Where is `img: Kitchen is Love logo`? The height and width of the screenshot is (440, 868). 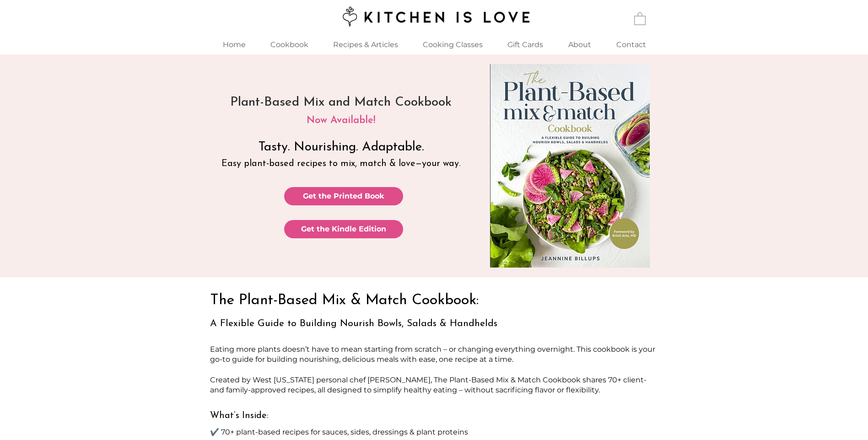
img: Kitchen is Love logo is located at coordinates (434, 16).